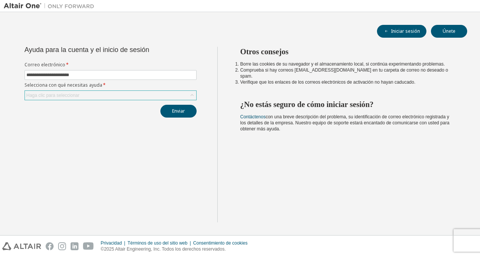 The width and height of the screenshot is (480, 257). What do you see at coordinates (222, 243) in the screenshot?
I see `div: Consentimiento de cookies` at bounding box center [222, 243].